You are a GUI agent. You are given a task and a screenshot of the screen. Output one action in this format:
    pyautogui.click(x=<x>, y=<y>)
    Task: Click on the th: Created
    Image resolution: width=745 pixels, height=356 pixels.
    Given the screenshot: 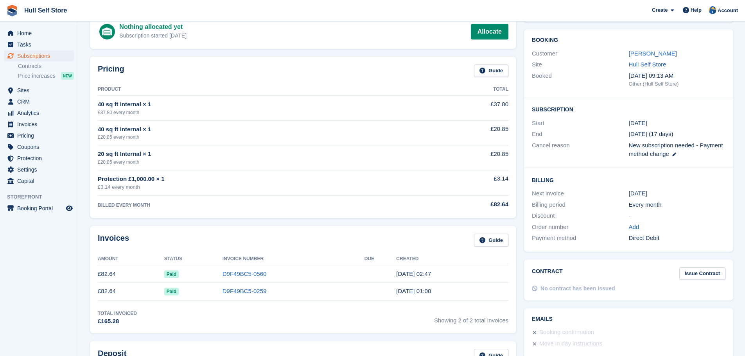 What is the action you would take?
    pyautogui.click(x=452, y=259)
    